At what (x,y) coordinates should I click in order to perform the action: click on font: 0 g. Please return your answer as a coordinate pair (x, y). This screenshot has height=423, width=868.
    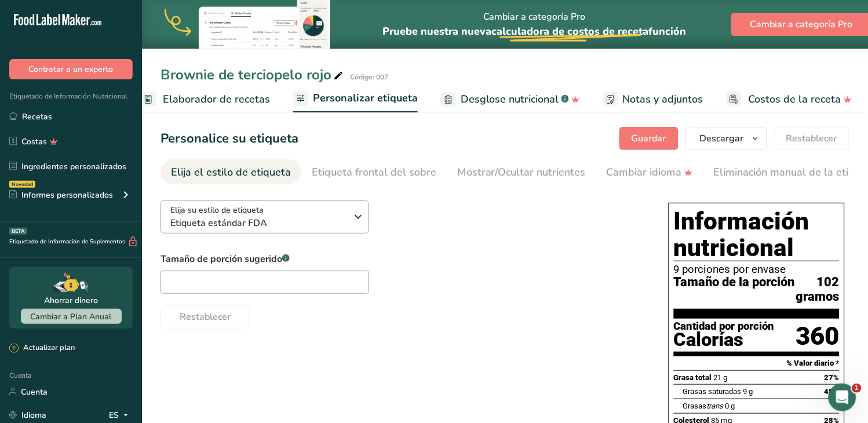
    Looking at the image, I should click on (730, 406).